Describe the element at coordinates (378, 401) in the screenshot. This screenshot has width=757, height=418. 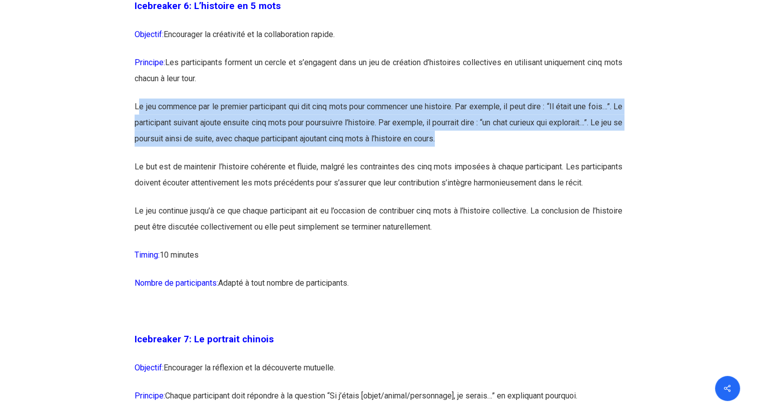
I see `p: Chaque participant doit répondre à la question “Si j’étais [objet/animal/personnage], je serais…”...` at that location.